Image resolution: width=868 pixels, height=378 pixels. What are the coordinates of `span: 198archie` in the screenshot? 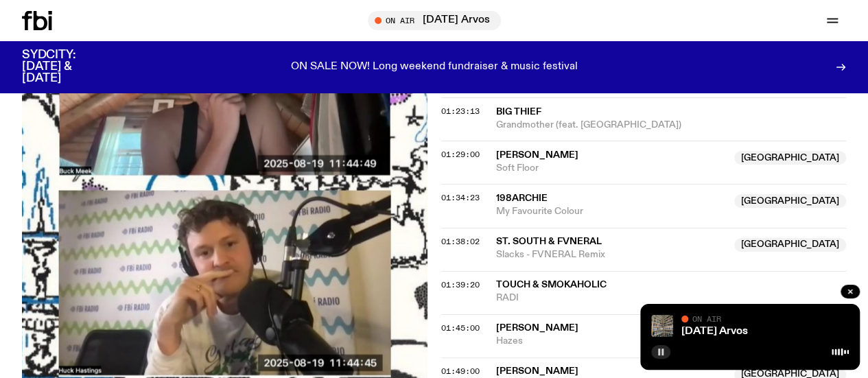 It's located at (522, 199).